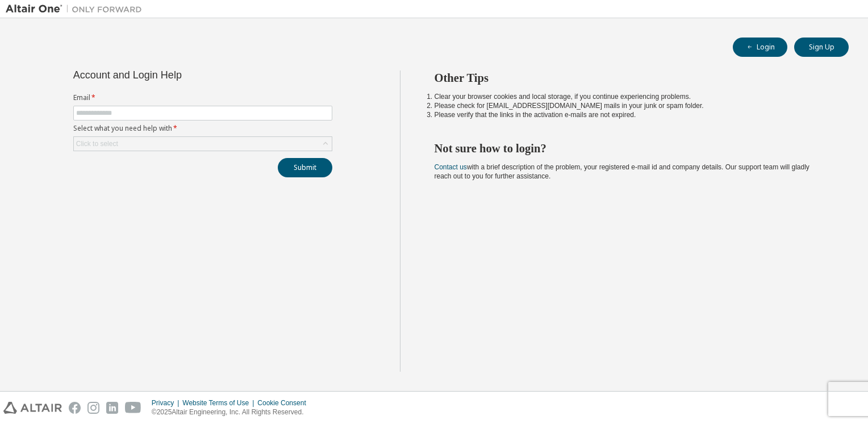 This screenshot has height=424, width=868. What do you see at coordinates (305, 167) in the screenshot?
I see `button: Submit` at bounding box center [305, 167].